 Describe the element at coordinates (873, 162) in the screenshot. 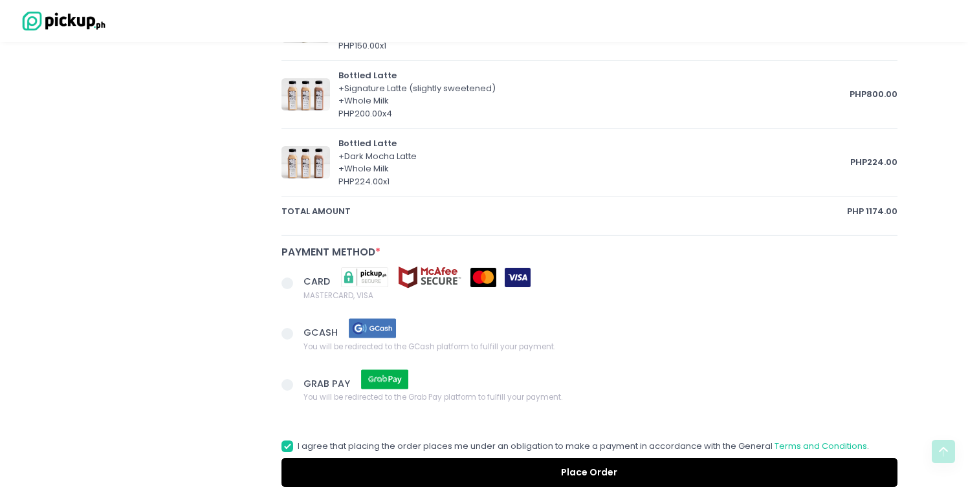

I see `span: PHP 224.00` at that location.